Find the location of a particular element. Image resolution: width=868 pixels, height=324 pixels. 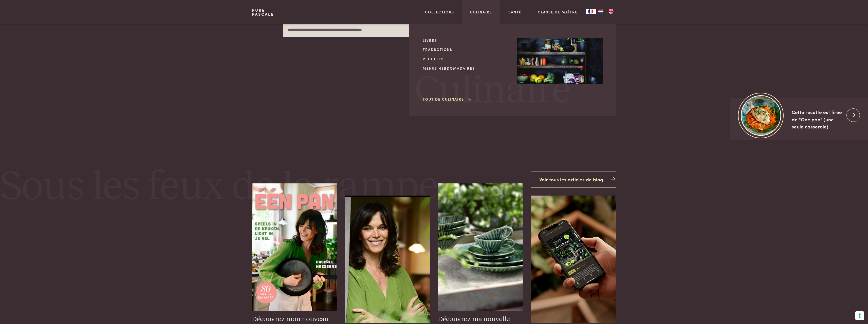

a: EN is located at coordinates (611, 11).